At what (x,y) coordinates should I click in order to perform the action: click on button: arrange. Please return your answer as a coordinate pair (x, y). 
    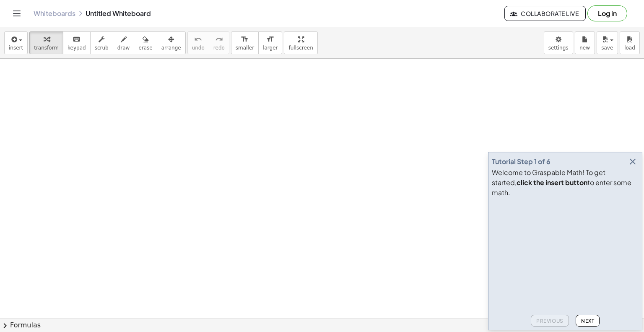
    Looking at the image, I should click on (171, 43).